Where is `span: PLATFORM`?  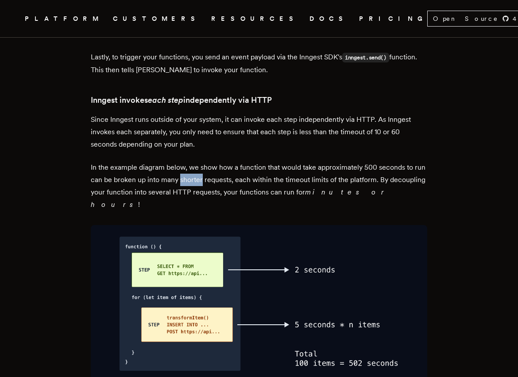 span: PLATFORM is located at coordinates (63, 19).